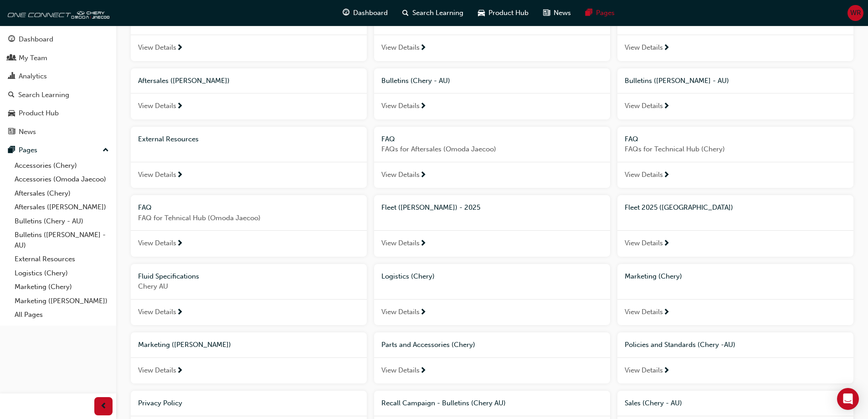 Image resolution: width=868 pixels, height=419 pixels. Describe the element at coordinates (631, 139) in the screenshot. I see `span: FAQ` at that location.